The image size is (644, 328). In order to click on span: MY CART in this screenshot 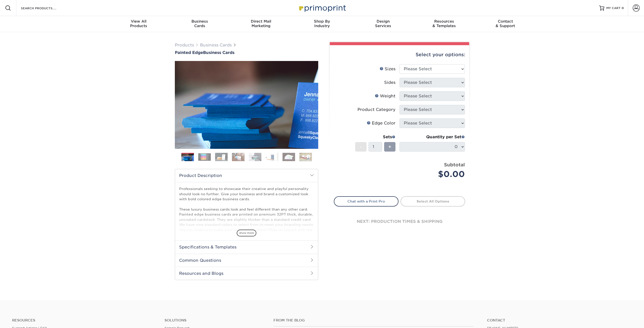, I will do `click(614, 8)`.